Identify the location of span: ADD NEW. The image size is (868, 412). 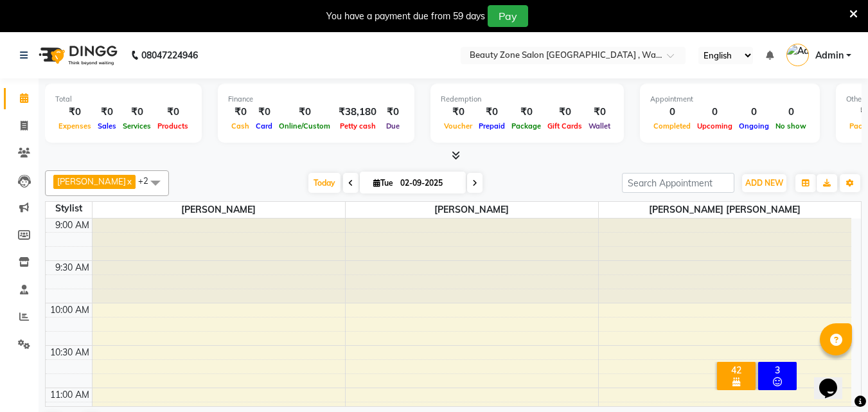
(764, 183).